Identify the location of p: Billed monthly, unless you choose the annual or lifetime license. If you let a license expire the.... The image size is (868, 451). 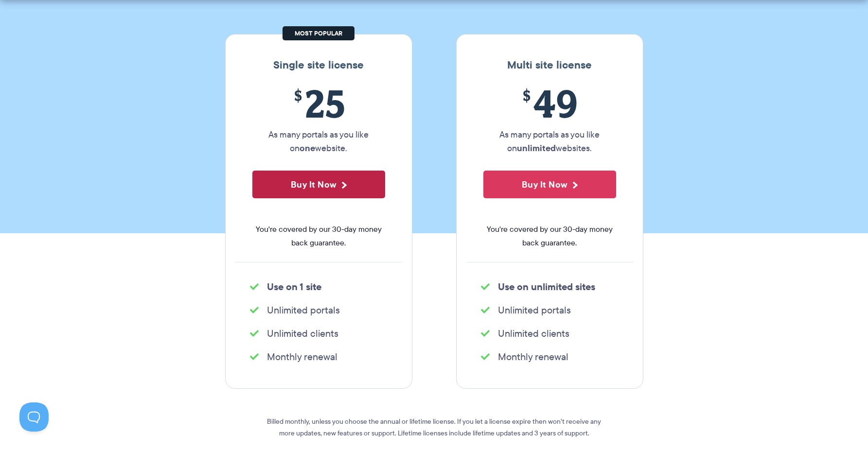
(434, 427).